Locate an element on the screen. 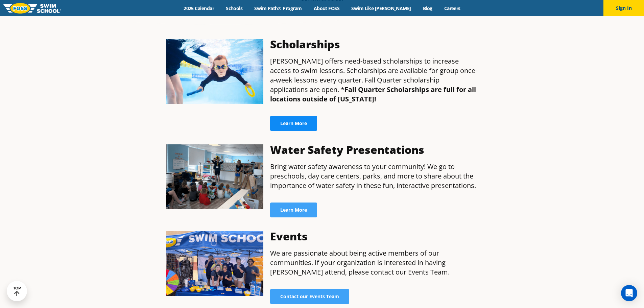 This screenshot has height=308, width=644. a: Blog is located at coordinates (427, 8).